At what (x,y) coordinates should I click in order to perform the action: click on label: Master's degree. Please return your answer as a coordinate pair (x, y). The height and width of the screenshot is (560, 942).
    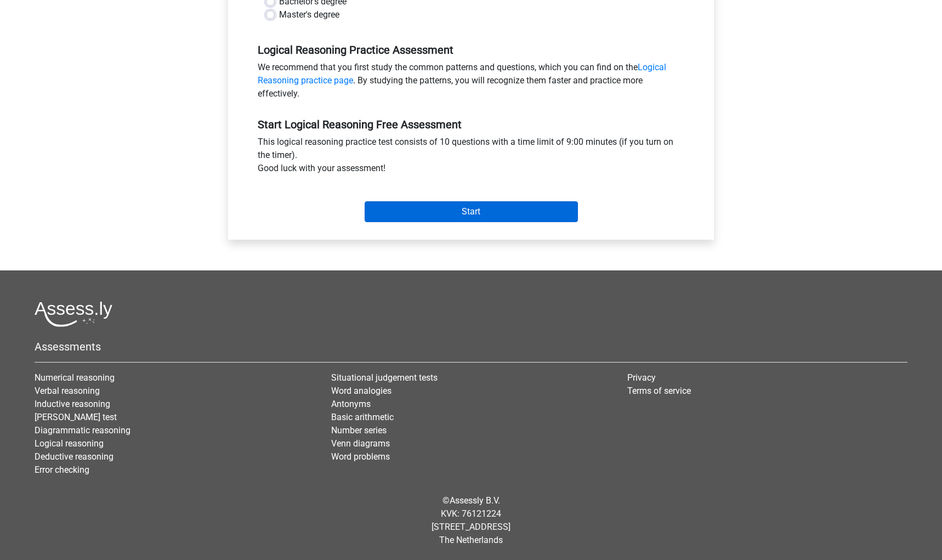
    Looking at the image, I should click on (309, 15).